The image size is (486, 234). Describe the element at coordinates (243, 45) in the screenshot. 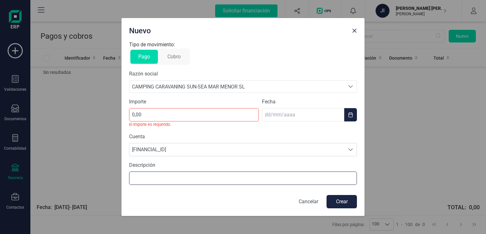

I see `p: Tipo de movimiento:` at that location.